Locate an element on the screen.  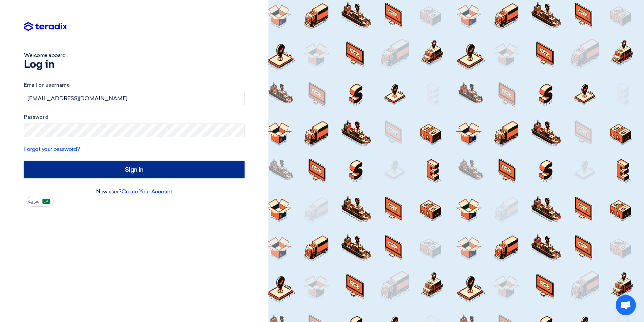
a: Create Your Account is located at coordinates (147, 191).